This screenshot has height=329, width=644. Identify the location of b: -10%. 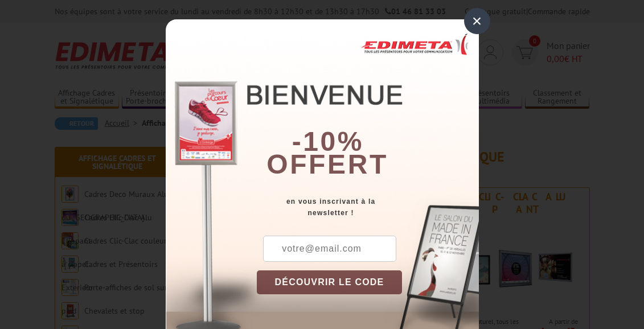
(328, 141).